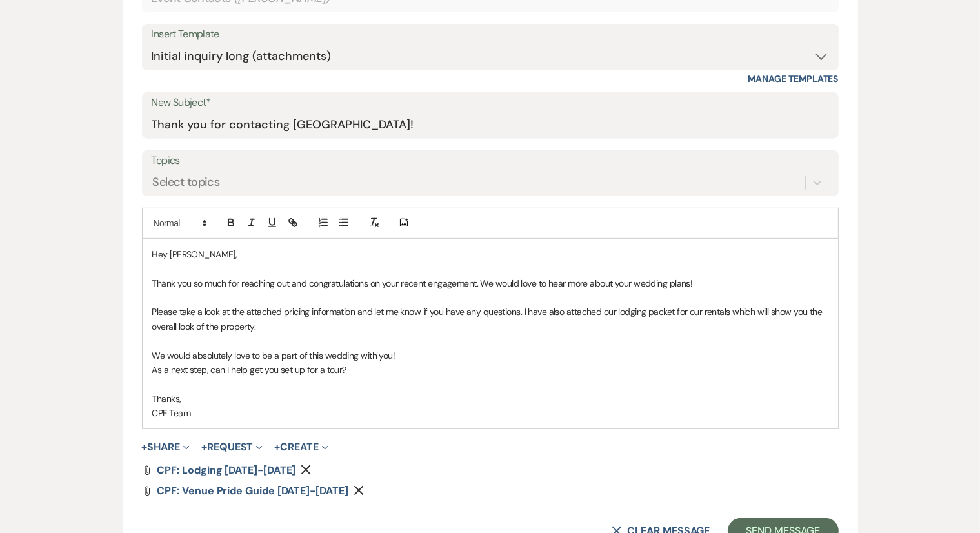 The width and height of the screenshot is (980, 533). Describe the element at coordinates (490, 34) in the screenshot. I see `div: Insert Template` at that location.